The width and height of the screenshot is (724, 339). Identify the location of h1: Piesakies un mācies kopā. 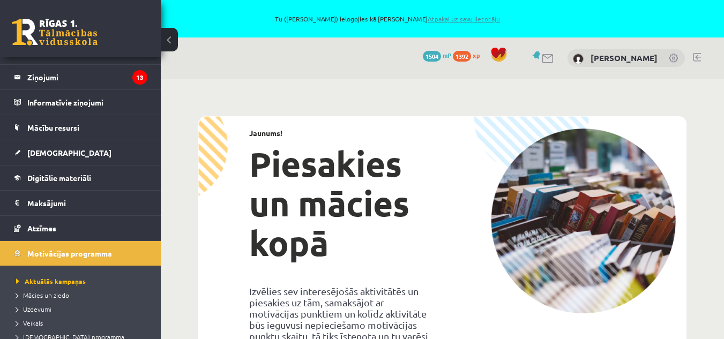
(341, 204).